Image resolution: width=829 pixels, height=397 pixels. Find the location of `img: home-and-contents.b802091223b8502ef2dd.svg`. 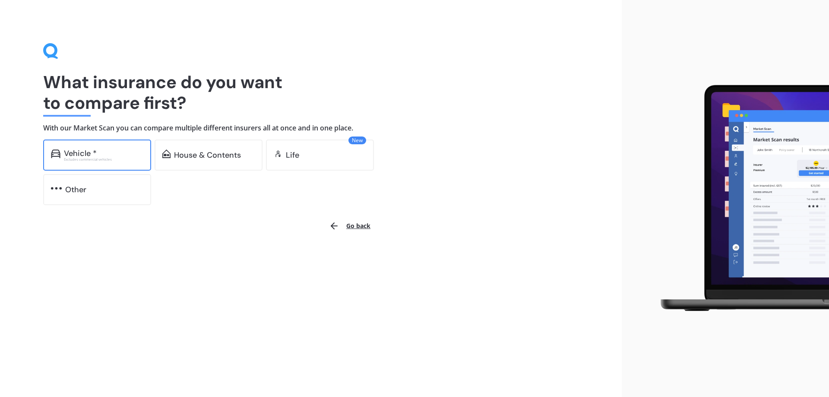

img: home-and-contents.b802091223b8502ef2dd.svg is located at coordinates (166, 154).